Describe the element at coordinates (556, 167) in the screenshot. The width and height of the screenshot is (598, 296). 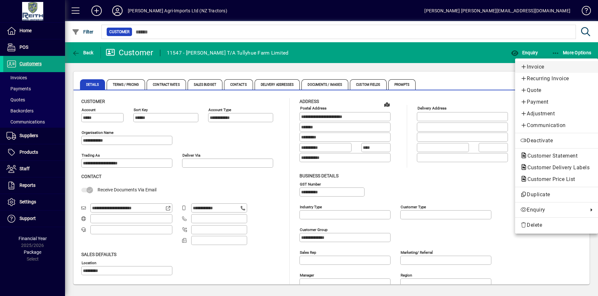
I see `span: Customer Delivery Labels` at that location.